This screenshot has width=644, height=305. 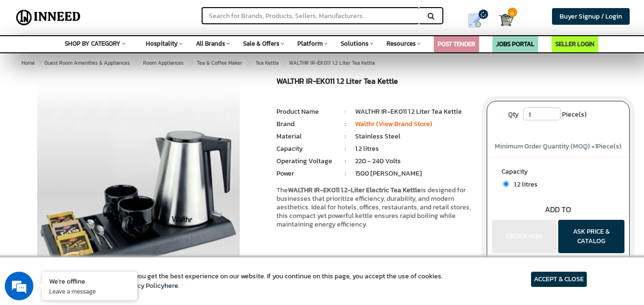 I want to click on li: Material, so click(x=305, y=136).